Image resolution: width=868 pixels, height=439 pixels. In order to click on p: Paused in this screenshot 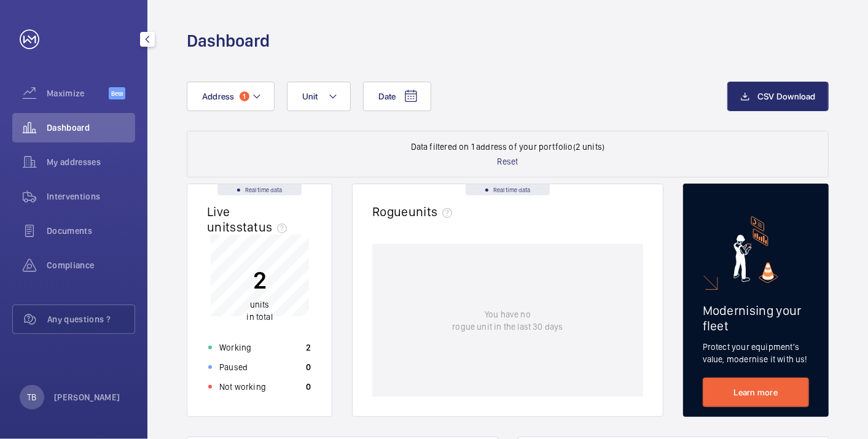, I will do `click(234, 367)`.